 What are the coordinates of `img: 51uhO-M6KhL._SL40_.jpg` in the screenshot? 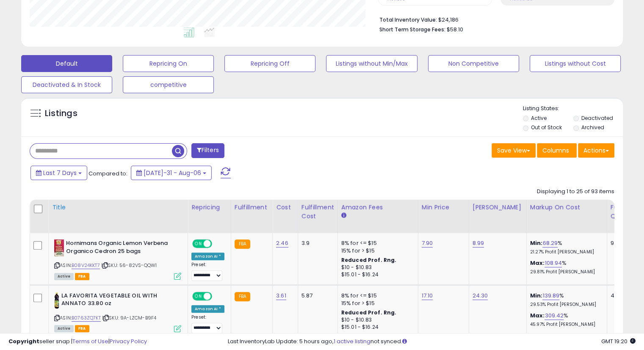 It's located at (59, 248).